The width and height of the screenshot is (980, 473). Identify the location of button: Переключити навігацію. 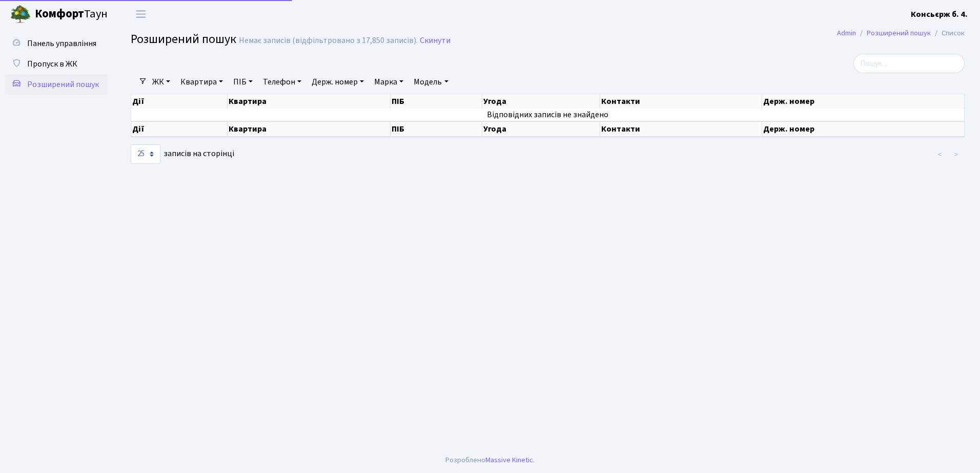
(141, 14).